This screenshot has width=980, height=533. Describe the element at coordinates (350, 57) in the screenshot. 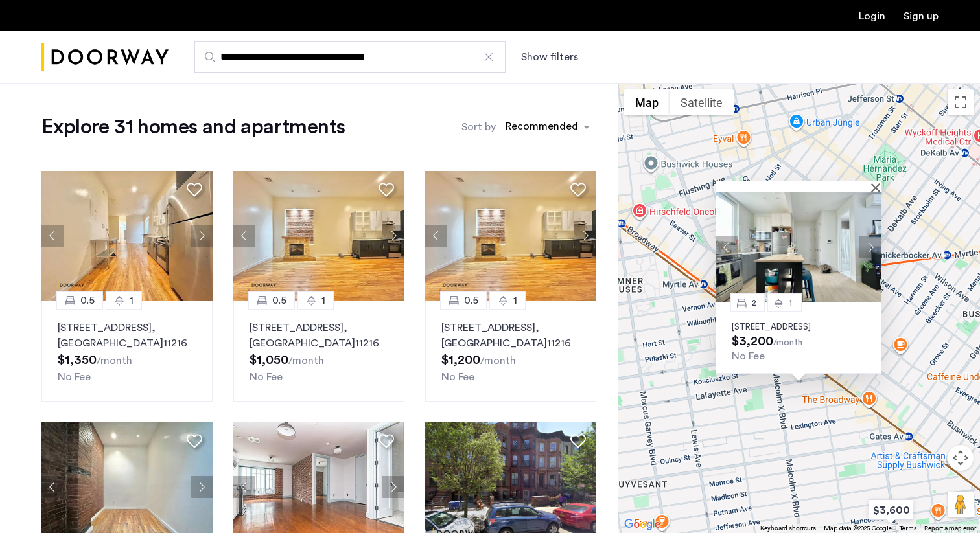

I see `input: Apartment Search` at that location.